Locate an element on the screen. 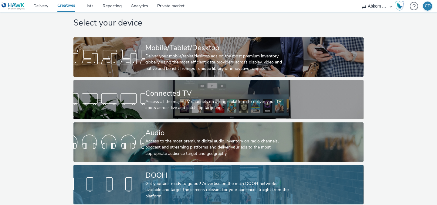 This screenshot has width=437, height=205. div: CD is located at coordinates (428, 6).